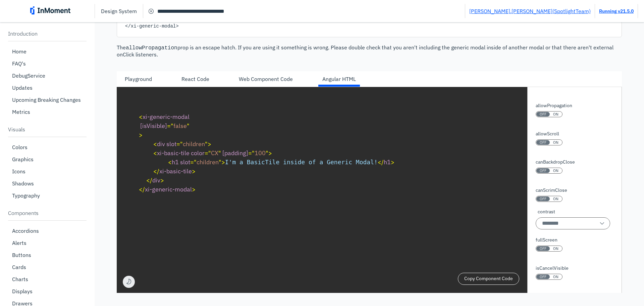 This screenshot has height=306, width=644. I want to click on span: color, so click(198, 153).